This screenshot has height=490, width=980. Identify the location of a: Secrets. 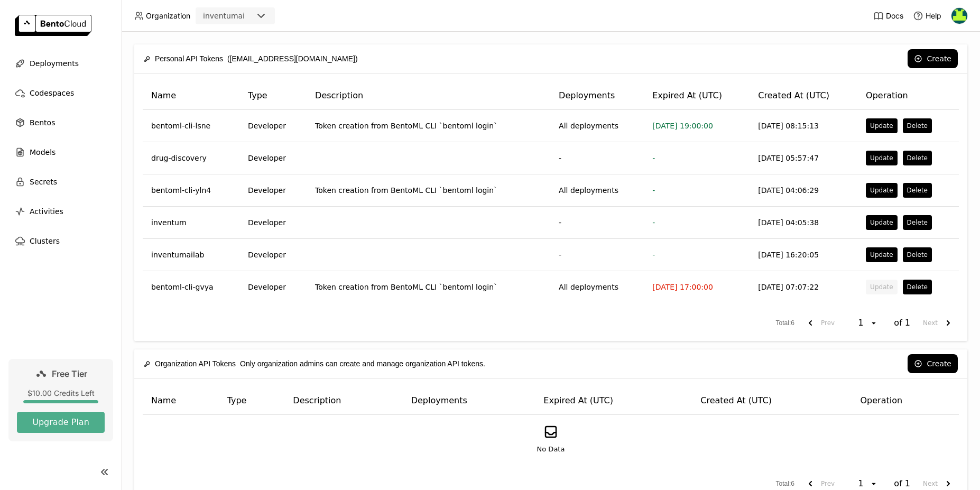
(61, 182).